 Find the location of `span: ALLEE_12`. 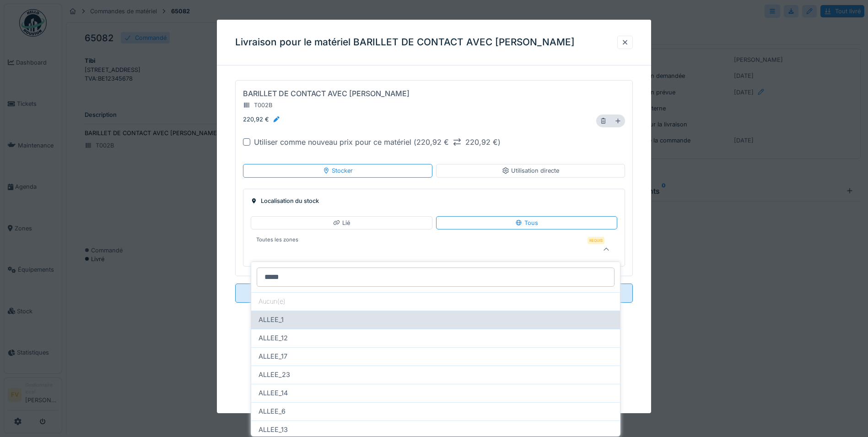

span: ALLEE_12 is located at coordinates (273, 338).